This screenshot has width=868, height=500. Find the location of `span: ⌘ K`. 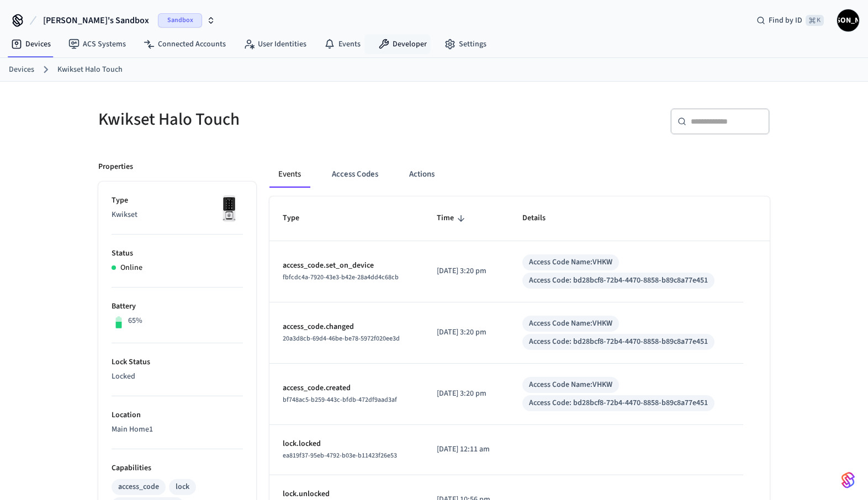

span: ⌘ K is located at coordinates (814, 20).